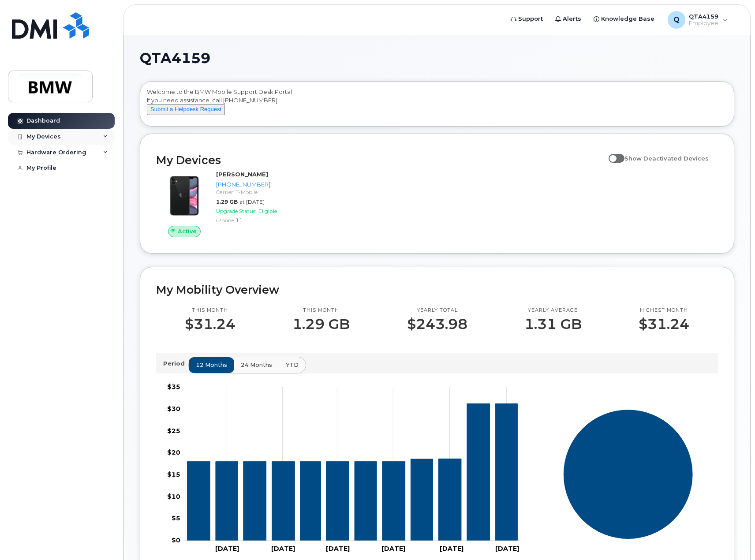 Image resolution: width=755 pixels, height=560 pixels. What do you see at coordinates (321, 324) in the screenshot?
I see `p: 1.29 GB` at bounding box center [321, 324].